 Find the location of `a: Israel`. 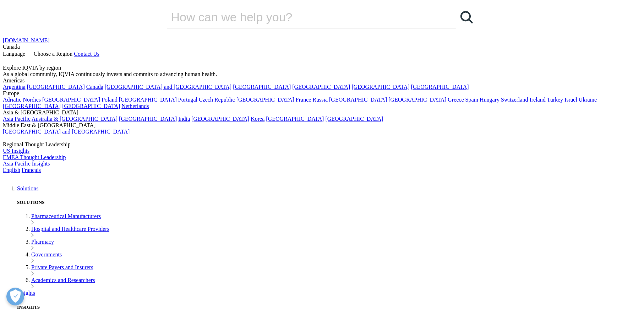

a: Israel is located at coordinates (571, 99).